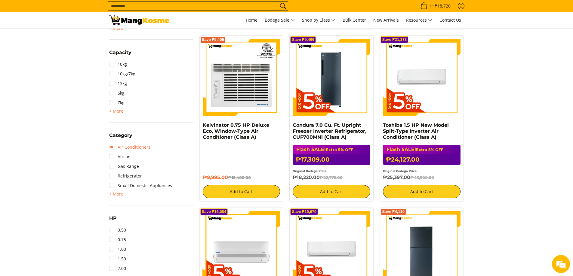  What do you see at coordinates (280, 20) in the screenshot?
I see `span: Bodega Sale` at bounding box center [280, 20].